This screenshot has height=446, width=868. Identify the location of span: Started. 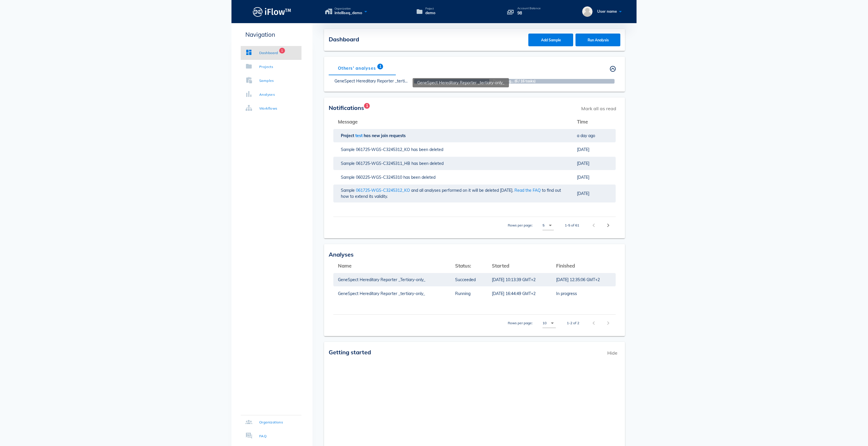
(500, 265).